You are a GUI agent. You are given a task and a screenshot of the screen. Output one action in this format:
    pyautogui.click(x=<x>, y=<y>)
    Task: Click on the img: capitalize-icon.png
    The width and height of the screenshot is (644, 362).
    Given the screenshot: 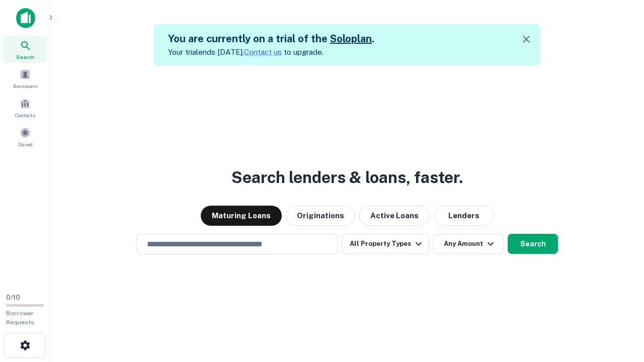 What is the action you would take?
    pyautogui.click(x=25, y=18)
    